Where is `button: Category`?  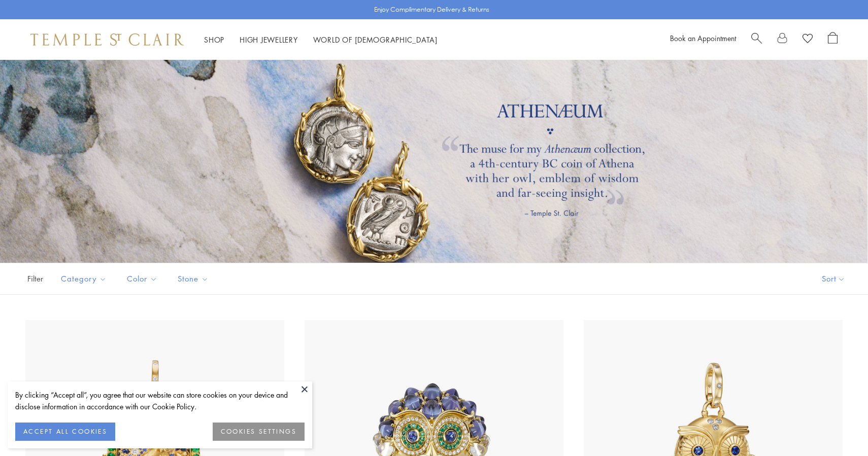 button: Category is located at coordinates (84, 279).